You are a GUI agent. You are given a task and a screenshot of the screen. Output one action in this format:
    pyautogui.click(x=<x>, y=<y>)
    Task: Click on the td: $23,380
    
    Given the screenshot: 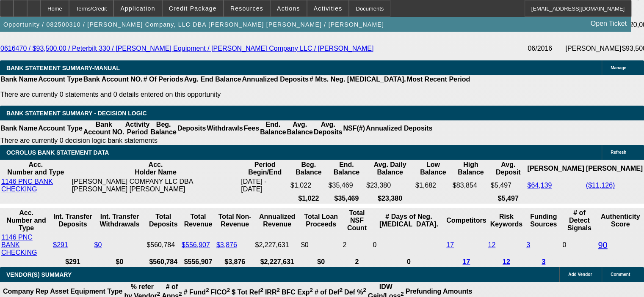 What is the action you would take?
    pyautogui.click(x=390, y=186)
    